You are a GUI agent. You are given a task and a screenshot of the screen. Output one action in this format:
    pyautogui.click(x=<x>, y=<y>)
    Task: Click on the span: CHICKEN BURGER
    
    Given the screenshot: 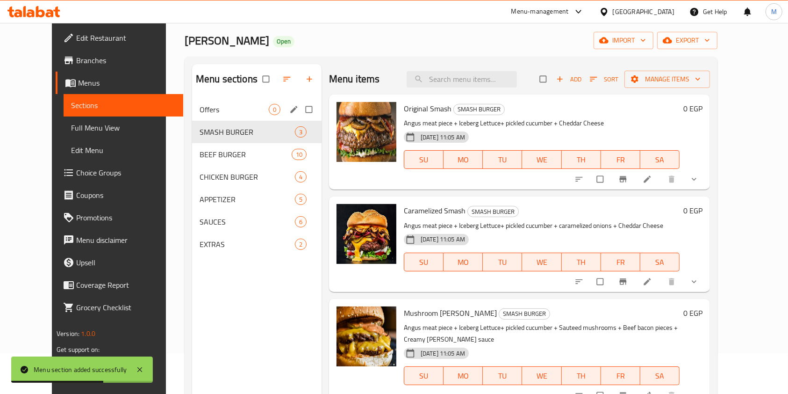 What is the action you would take?
    pyautogui.click(x=247, y=177)
    